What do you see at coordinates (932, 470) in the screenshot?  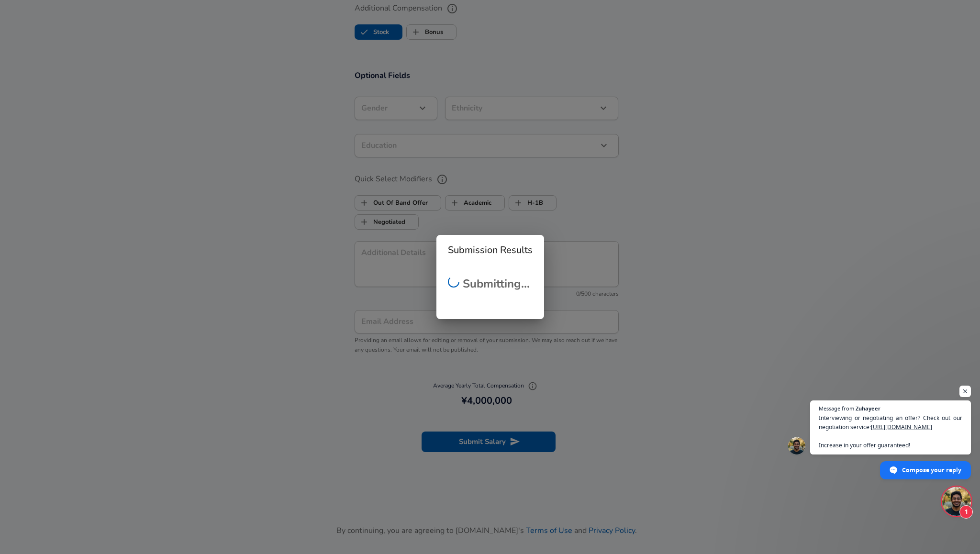 I see `span: Compose your reply` at bounding box center [932, 470].